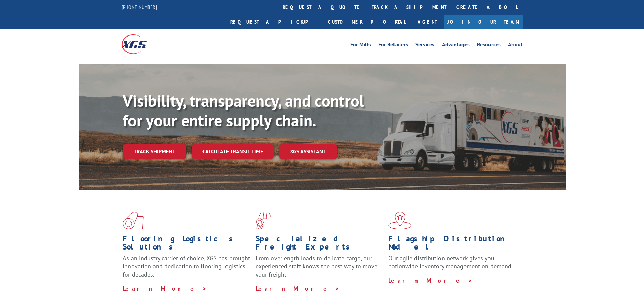  Describe the element at coordinates (452, 245) in the screenshot. I see `h1: Flagship Distribution Model` at that location.